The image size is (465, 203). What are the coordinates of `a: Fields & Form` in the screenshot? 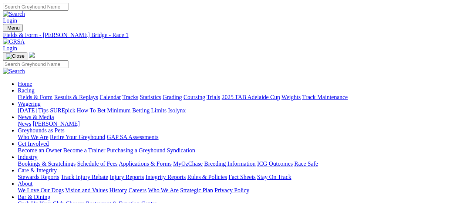 It's located at (35, 97).